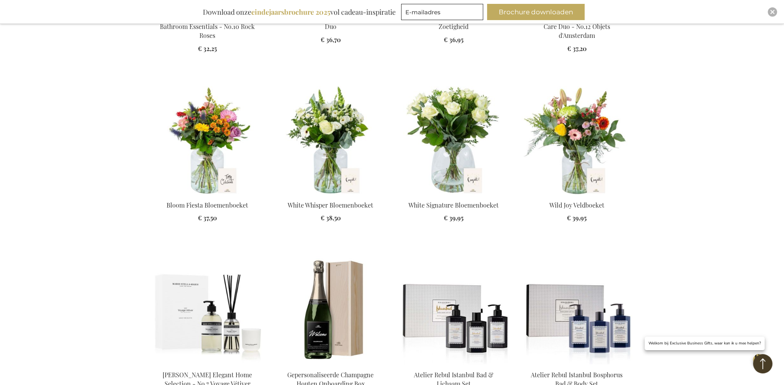  Describe the element at coordinates (207, 310) in the screenshot. I see `img: Marie-Stella-Maris Elegant Home Selection - No.7 Voyage Vétiver` at that location.